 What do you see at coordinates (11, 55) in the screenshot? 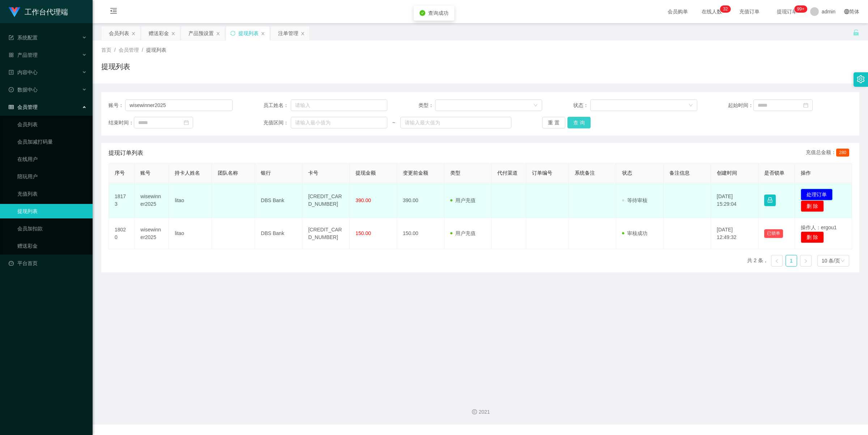
I see `i: 图标: appstore-o` at bounding box center [11, 55].